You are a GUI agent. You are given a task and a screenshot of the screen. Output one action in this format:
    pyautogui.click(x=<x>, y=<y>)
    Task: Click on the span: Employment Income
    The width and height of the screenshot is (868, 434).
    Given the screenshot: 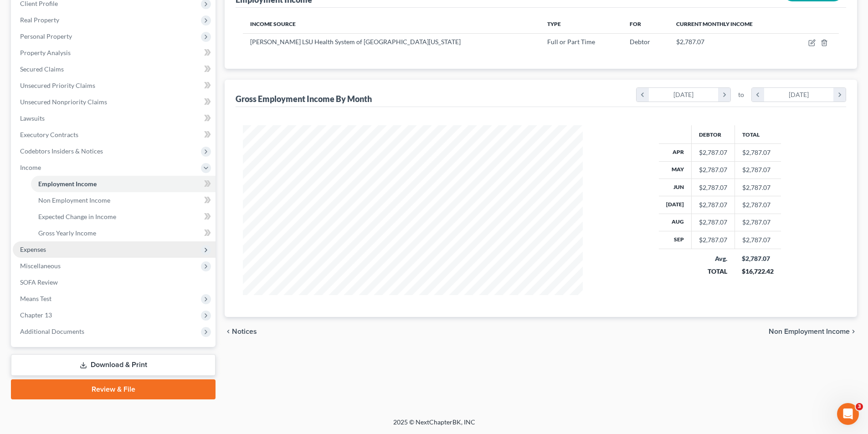 What is the action you would take?
    pyautogui.click(x=68, y=184)
    